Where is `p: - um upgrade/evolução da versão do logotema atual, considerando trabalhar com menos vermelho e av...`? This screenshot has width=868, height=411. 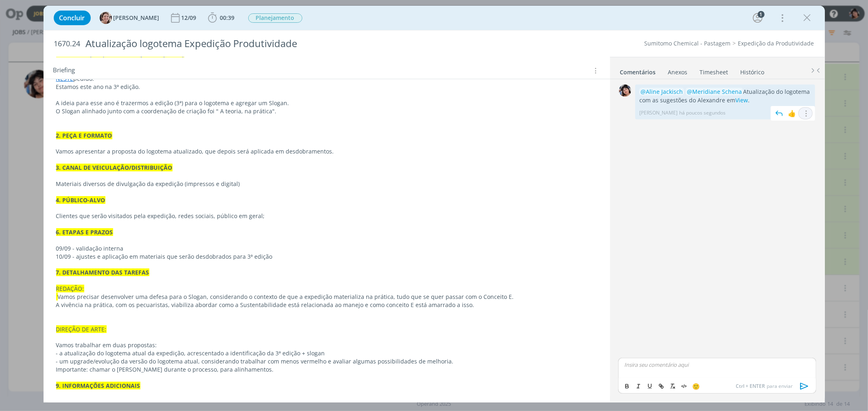 p: - um upgrade/evolução da versão do logotema atual, considerando trabalhar com menos vermelho e av... is located at coordinates (326, 362).